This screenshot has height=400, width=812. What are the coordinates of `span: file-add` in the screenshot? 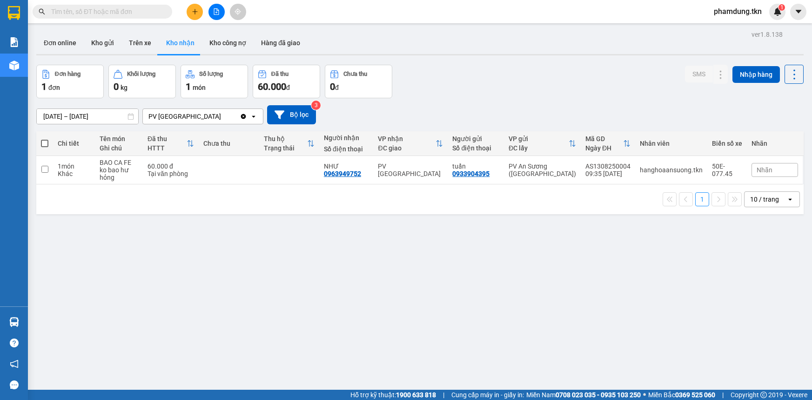 It's located at (216, 12).